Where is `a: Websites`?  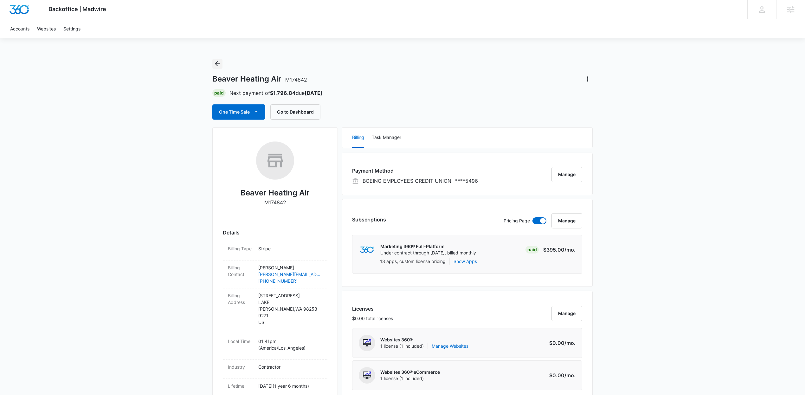 a: Websites is located at coordinates (46, 29).